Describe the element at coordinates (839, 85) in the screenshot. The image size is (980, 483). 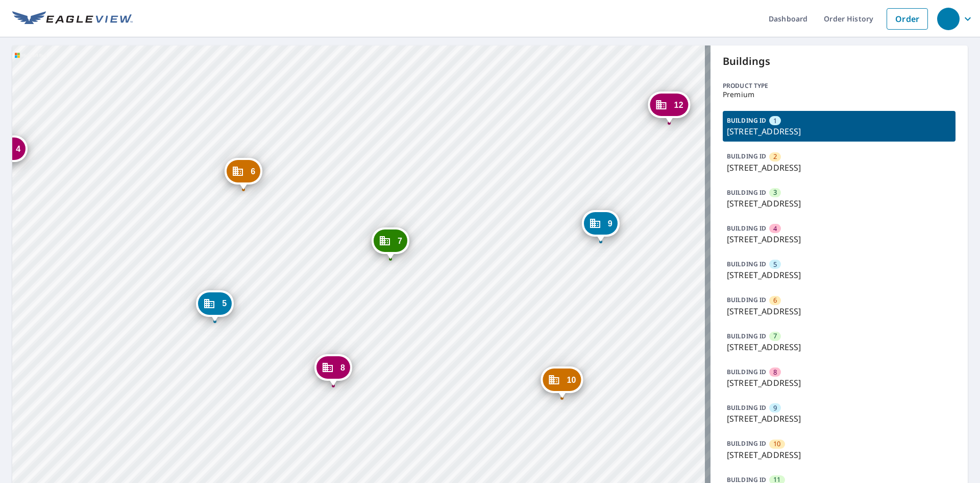
I see `p: Product type` at that location.